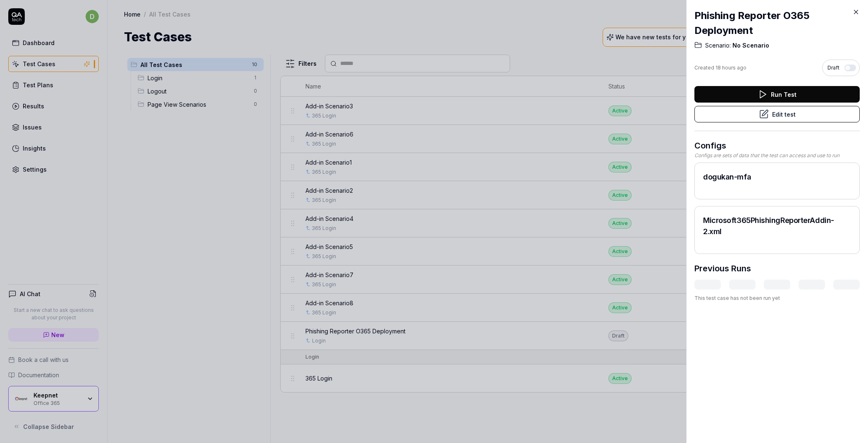 This screenshot has width=868, height=443. I want to click on span: Draft, so click(833, 68).